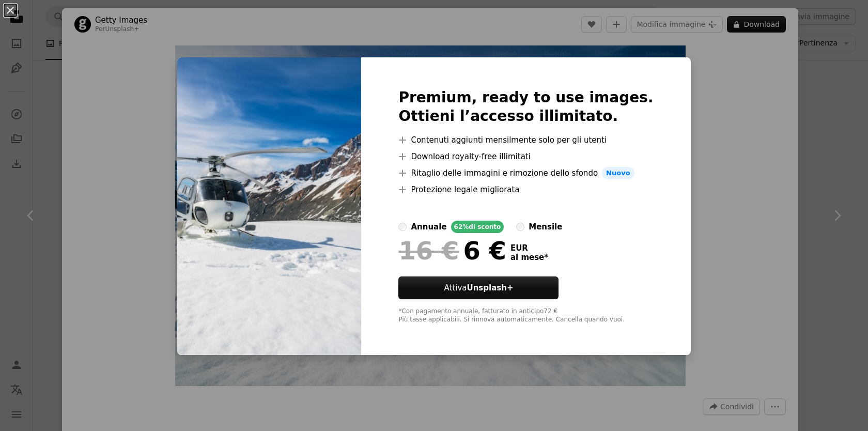  Describe the element at coordinates (526, 316) in the screenshot. I see `div: *Con pagamento annuale, fatturato in anticipo 72 € Più tasse applicabili. Si rinnova automaticame...` at that location.